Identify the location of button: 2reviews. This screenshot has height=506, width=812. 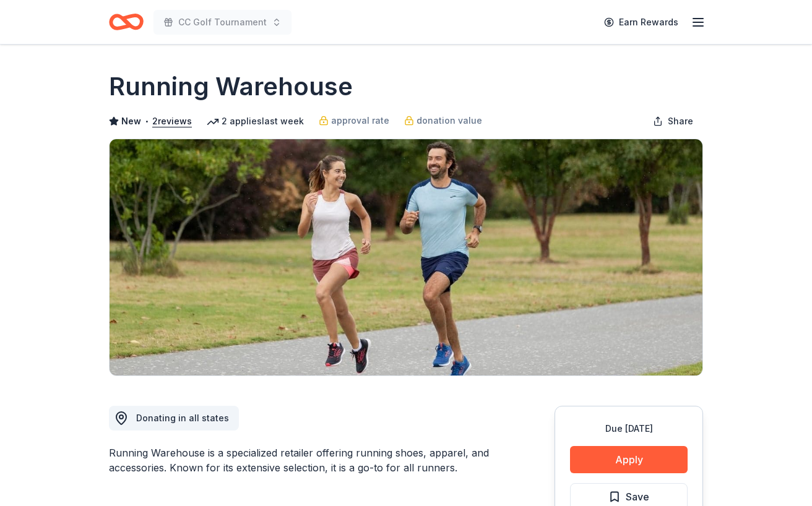
(172, 122).